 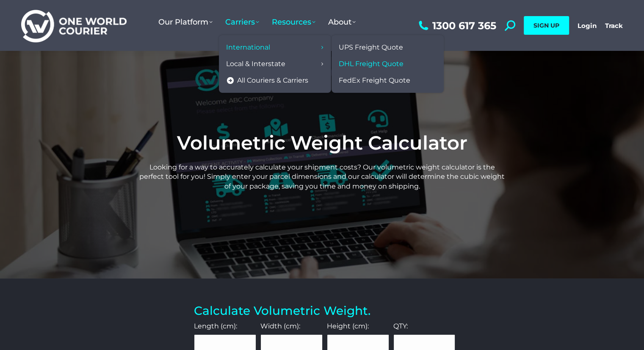 What do you see at coordinates (272, 80) in the screenshot?
I see `span: All Couriers & Carriers` at bounding box center [272, 80].